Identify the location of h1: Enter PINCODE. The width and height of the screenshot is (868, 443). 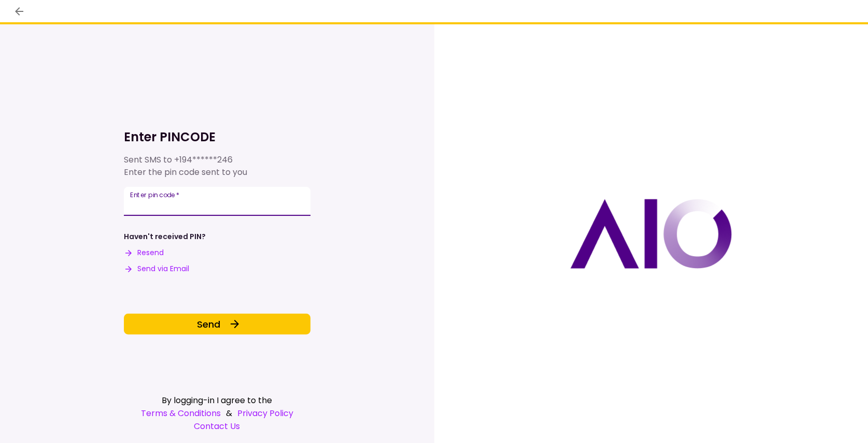
(217, 137).